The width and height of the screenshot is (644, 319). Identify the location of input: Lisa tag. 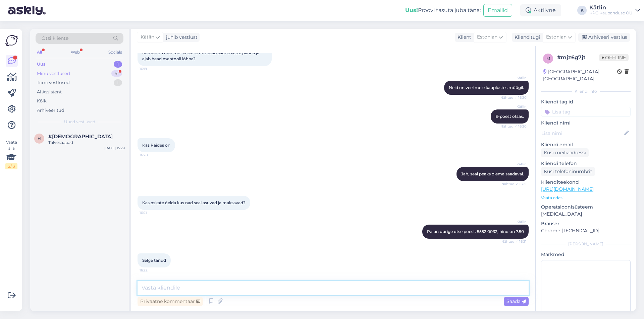
(586, 112).